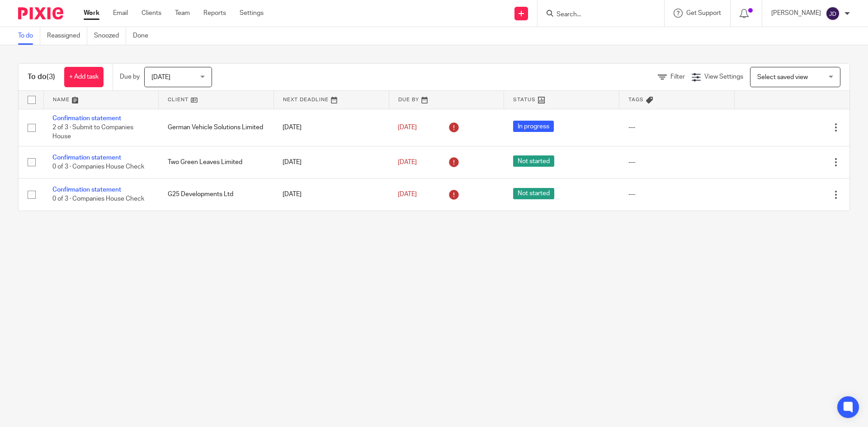  What do you see at coordinates (41, 77) in the screenshot?
I see `h1: To do` at bounding box center [41, 77].